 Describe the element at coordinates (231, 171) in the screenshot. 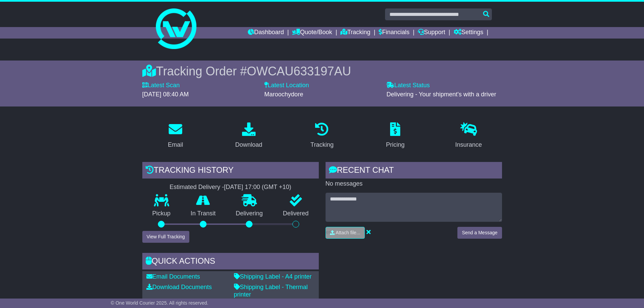

I see `div: Tracking history` at that location.